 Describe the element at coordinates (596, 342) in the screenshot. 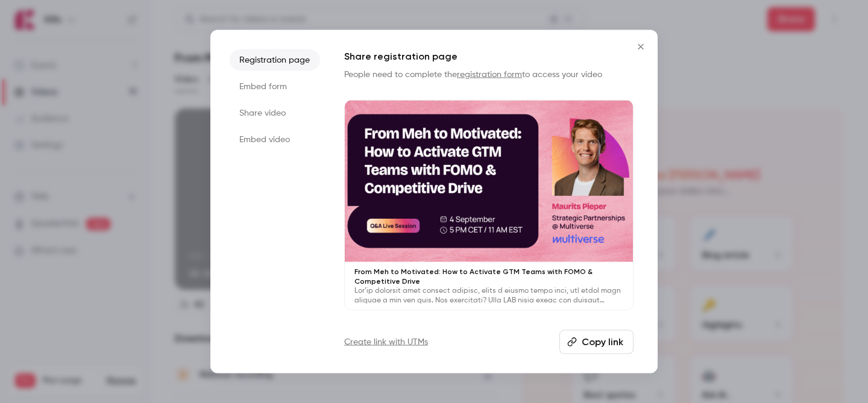

I see `button: Copy link` at that location.